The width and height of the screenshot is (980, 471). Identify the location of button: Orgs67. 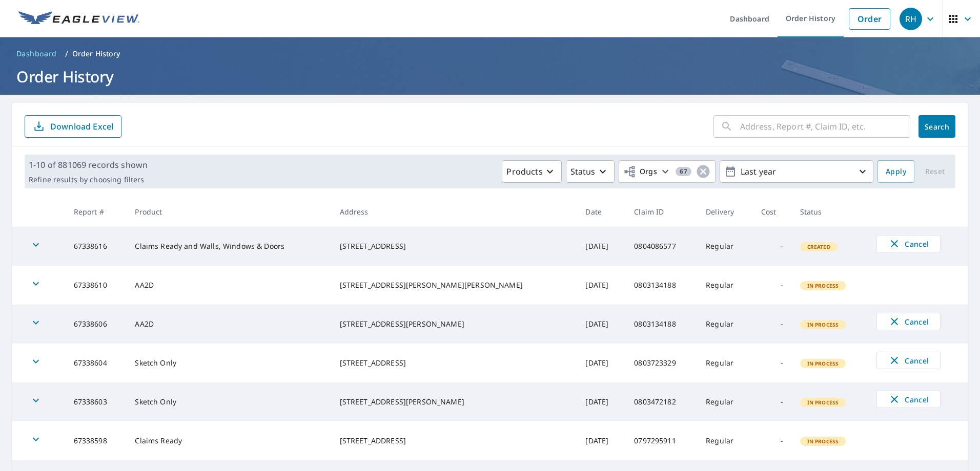
(667, 172).